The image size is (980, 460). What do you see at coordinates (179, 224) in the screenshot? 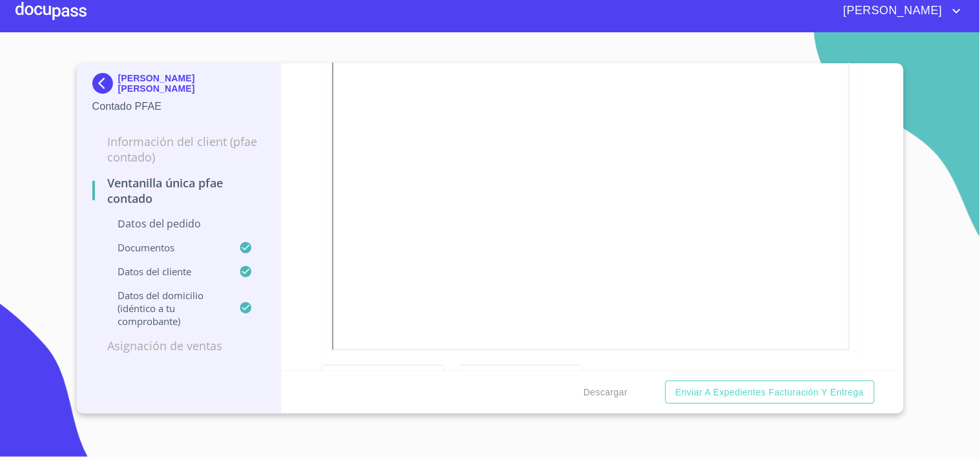
I see `p: Datos del pedido` at bounding box center [179, 224].